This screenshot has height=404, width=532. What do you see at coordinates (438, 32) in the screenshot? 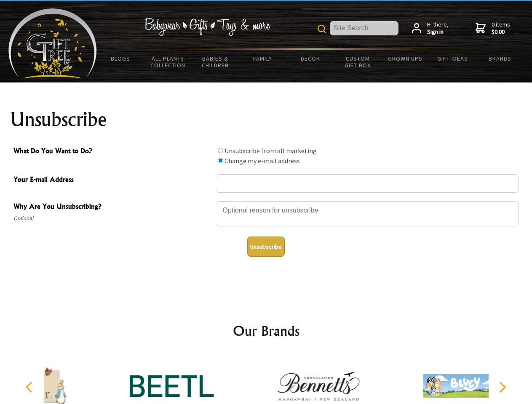
I see `strong: Sign in` at bounding box center [438, 32].